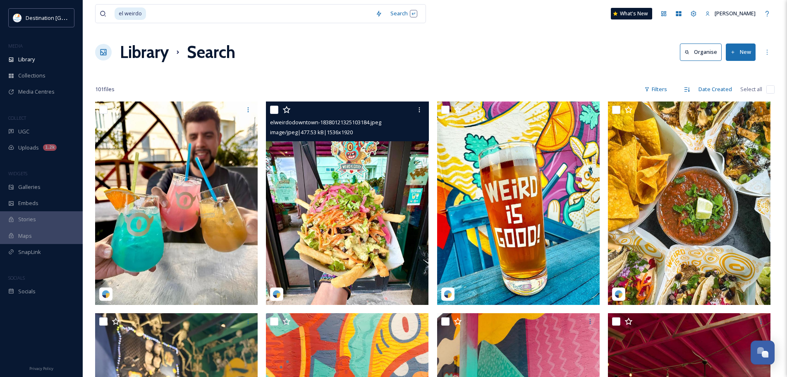 Image resolution: width=787 pixels, height=377 pixels. Describe the element at coordinates (176, 203) in the screenshot. I see `img: elweirdodowntown-18229839913303533.jpeg` at that location.